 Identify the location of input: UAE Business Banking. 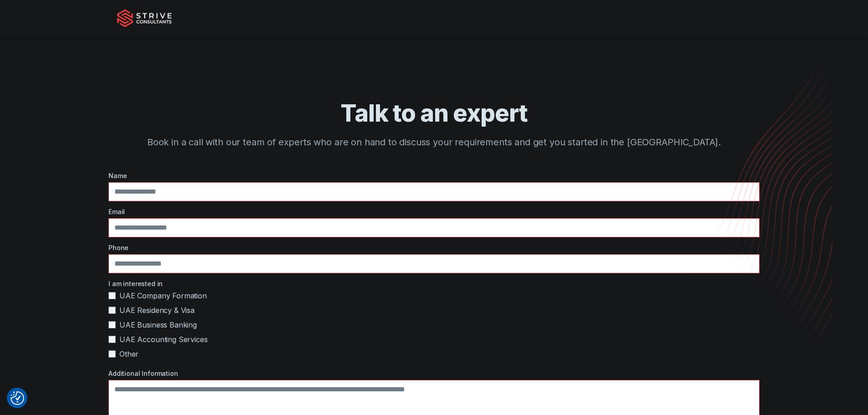
(113, 325).